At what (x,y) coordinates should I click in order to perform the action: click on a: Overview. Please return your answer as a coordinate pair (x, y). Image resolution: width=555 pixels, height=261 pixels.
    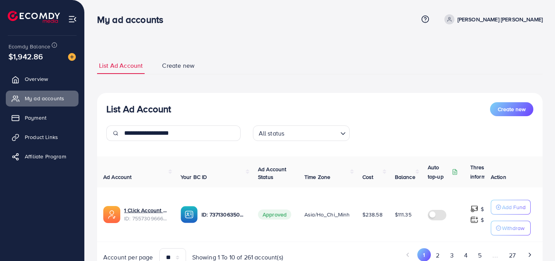
    Looking at the image, I should click on (42, 79).